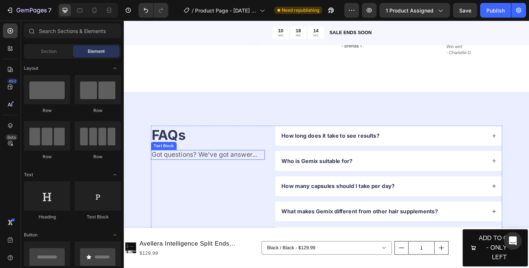  What do you see at coordinates (465, 10) in the screenshot?
I see `button: Save` at bounding box center [465, 10].